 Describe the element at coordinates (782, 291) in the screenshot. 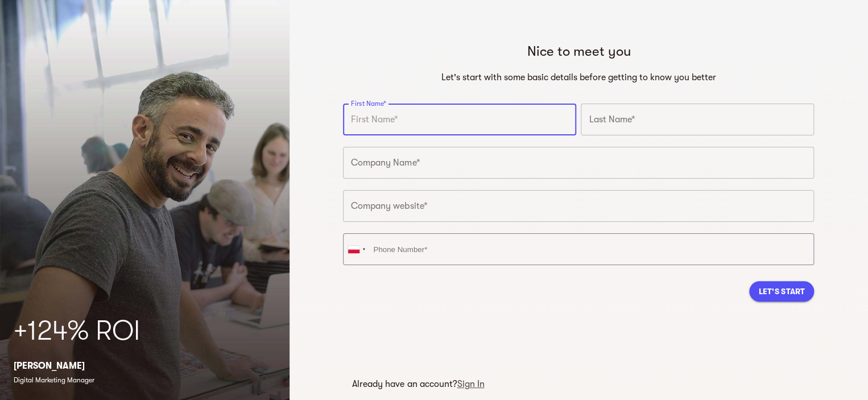

I see `span: Let's Start` at that location.